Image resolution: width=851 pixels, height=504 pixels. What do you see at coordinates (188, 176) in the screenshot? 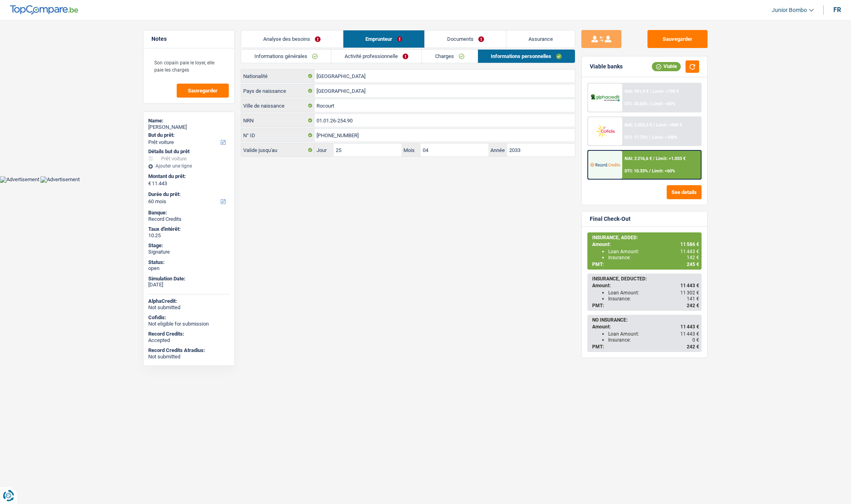
I see `label: Montant du prêt:` at bounding box center [188, 176].